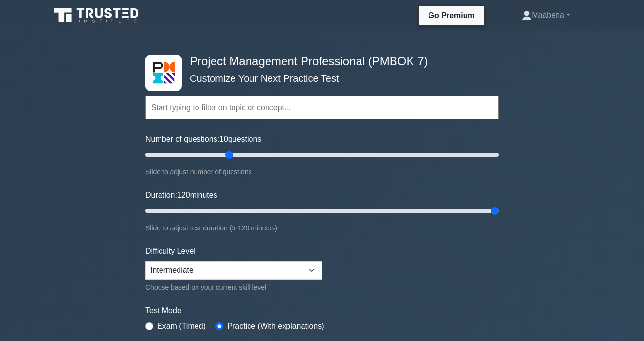 This screenshot has height=341, width=644. Describe the element at coordinates (183, 195) in the screenshot. I see `span: 120` at that location.